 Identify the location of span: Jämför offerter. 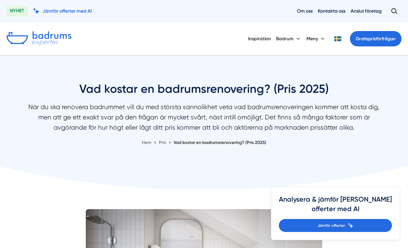
(331, 226).